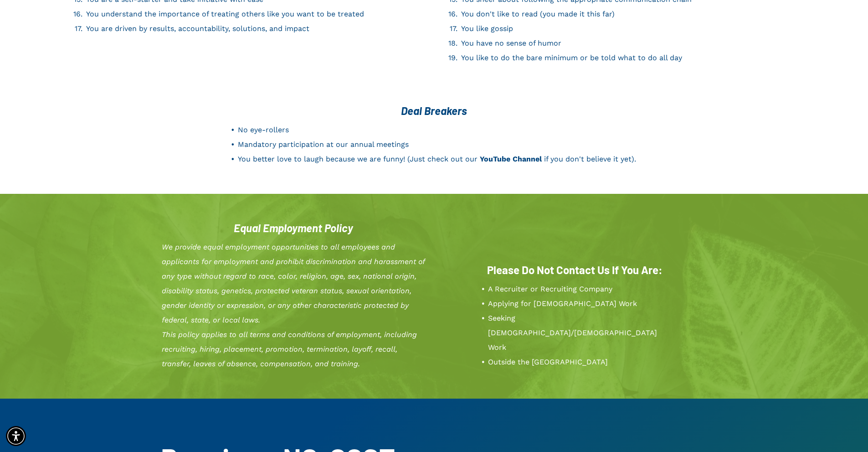  What do you see at coordinates (289, 349) in the screenshot?
I see `span: This policy applies to all terms and conditions of employment, including recruiting, hiring, plac...` at bounding box center [289, 349].